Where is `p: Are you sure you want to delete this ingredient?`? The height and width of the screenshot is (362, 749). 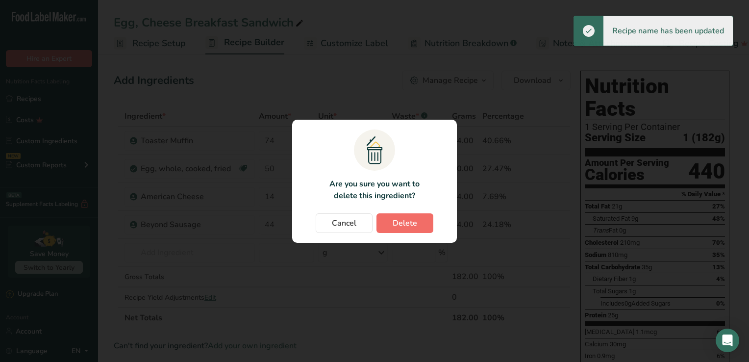 p: Are you sure you want to delete this ingredient? is located at coordinates (374, 190).